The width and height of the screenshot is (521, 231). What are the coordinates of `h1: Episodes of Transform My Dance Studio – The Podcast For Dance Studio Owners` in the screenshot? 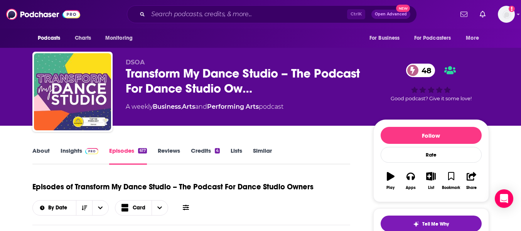 It's located at (173, 187).